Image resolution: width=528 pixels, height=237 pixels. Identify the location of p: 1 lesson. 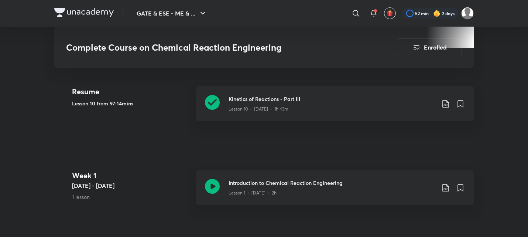
(131, 196).